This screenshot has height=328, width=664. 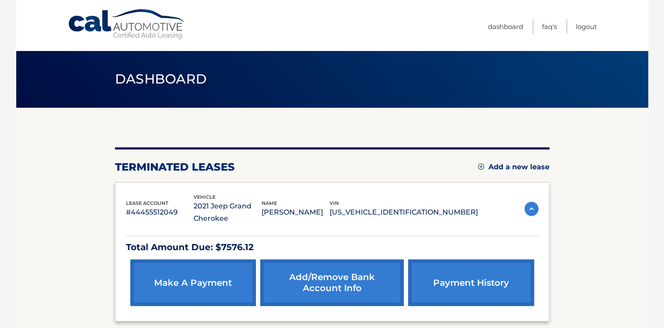 I want to click on a: payment history, so click(x=471, y=282).